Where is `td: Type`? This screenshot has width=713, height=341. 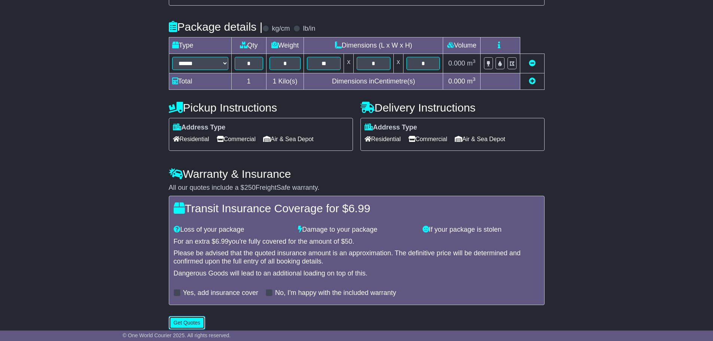 td: Type is located at coordinates (200, 45).